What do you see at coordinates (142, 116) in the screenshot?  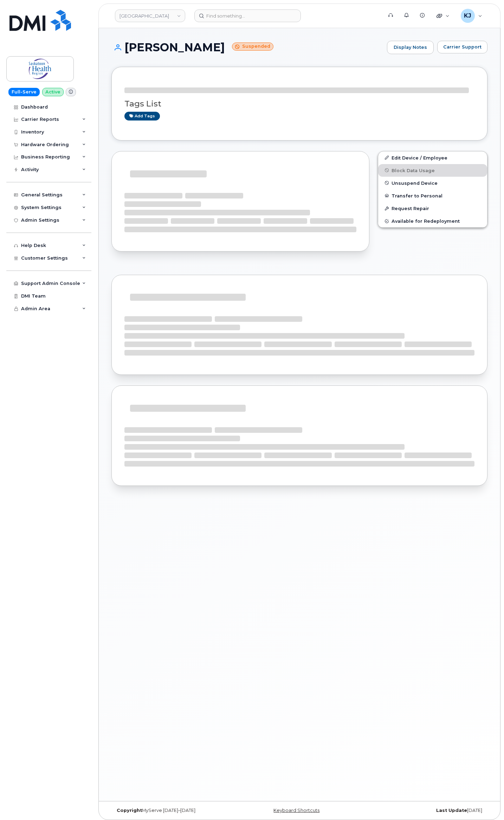 I see `a: Add tags` at bounding box center [142, 116].